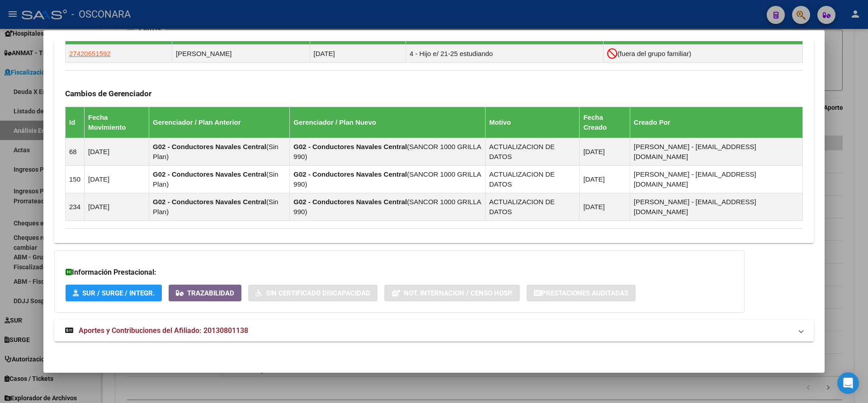 This screenshot has height=403, width=868. I want to click on span: (fuera del grupo familiar), so click(654, 53).